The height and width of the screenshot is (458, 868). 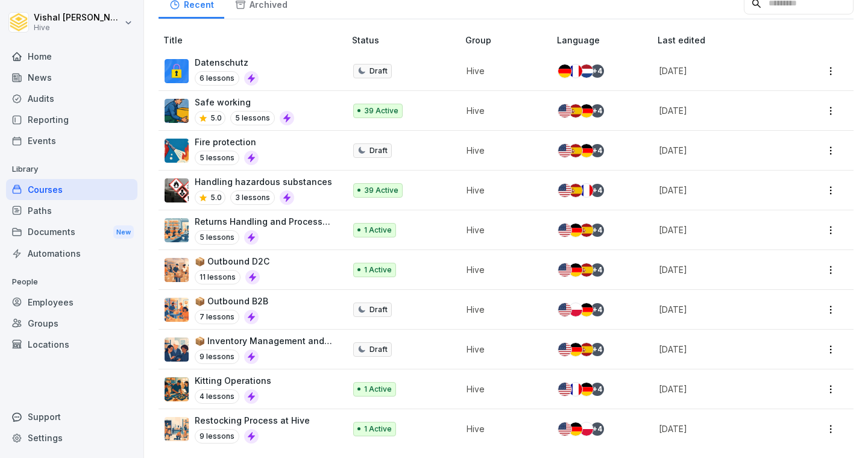 What do you see at coordinates (72, 99) in the screenshot?
I see `div: Audits` at bounding box center [72, 99].